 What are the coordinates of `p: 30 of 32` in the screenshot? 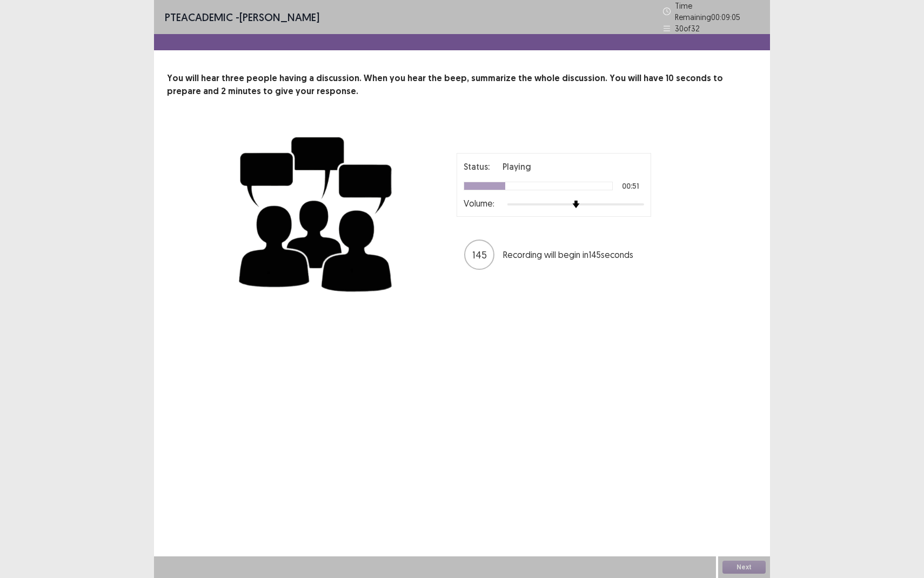 It's located at (687, 28).